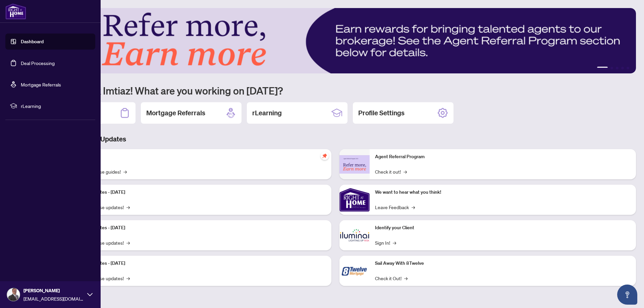  What do you see at coordinates (395, 207) in the screenshot?
I see `a: Leave Feedback→` at bounding box center [395, 207].